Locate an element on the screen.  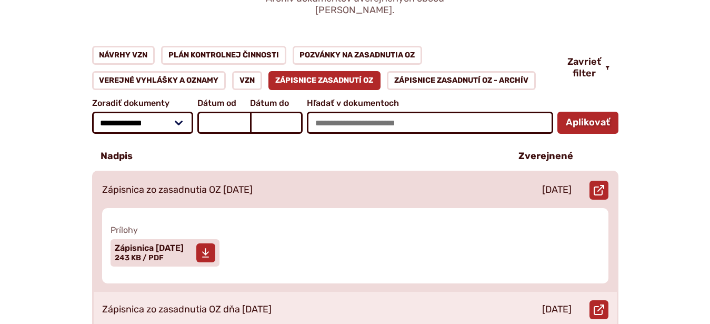
a: Verejné vyhlášky a oznamy is located at coordinates (159, 81).